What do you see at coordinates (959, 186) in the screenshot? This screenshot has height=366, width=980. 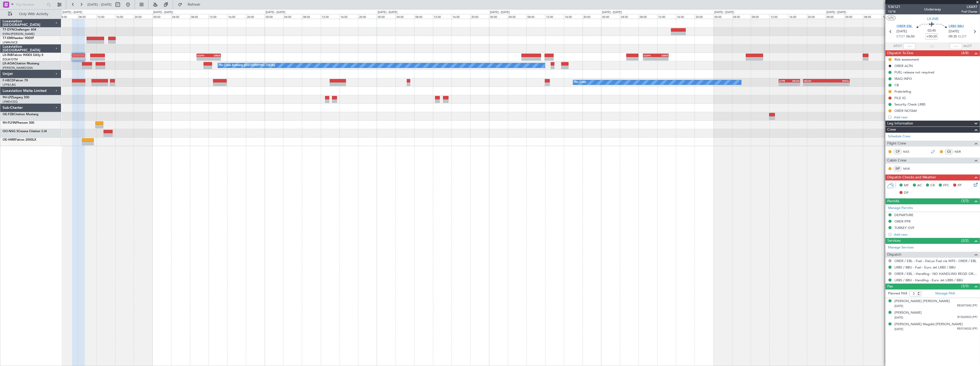 I see `span: FP` at bounding box center [959, 186].